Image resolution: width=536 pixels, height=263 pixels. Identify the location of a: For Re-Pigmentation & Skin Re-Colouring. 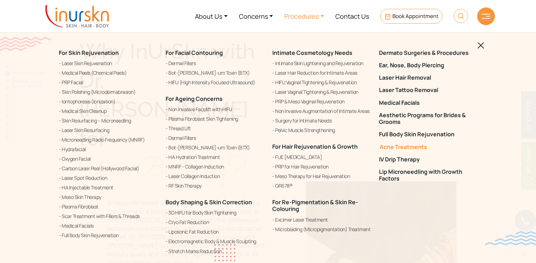
(315, 206).